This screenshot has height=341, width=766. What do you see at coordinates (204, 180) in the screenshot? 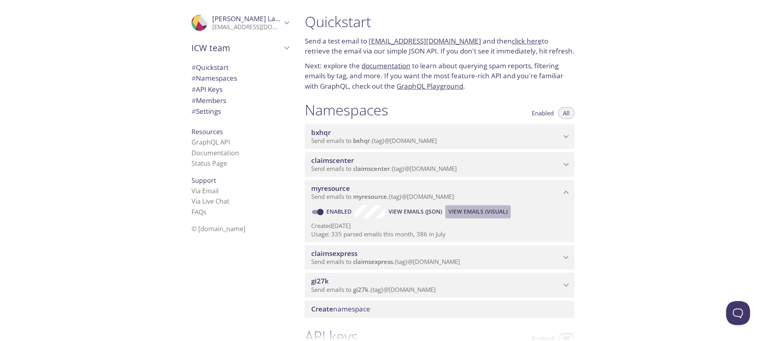
I see `span: Support` at bounding box center [204, 180].